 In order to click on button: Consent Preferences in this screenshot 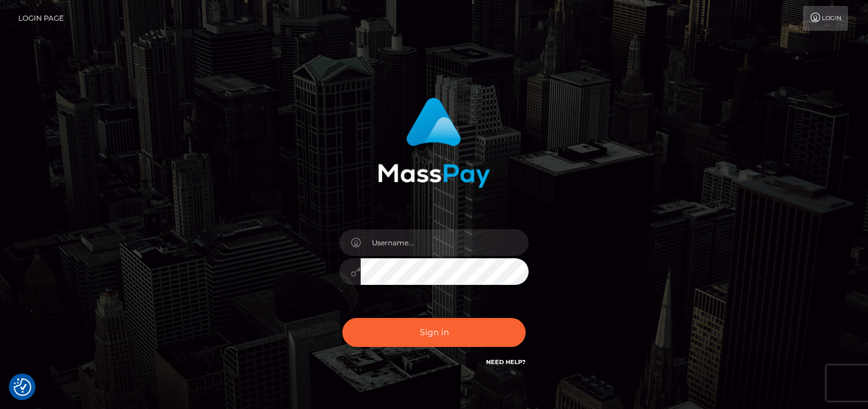, I will do `click(23, 387)`.